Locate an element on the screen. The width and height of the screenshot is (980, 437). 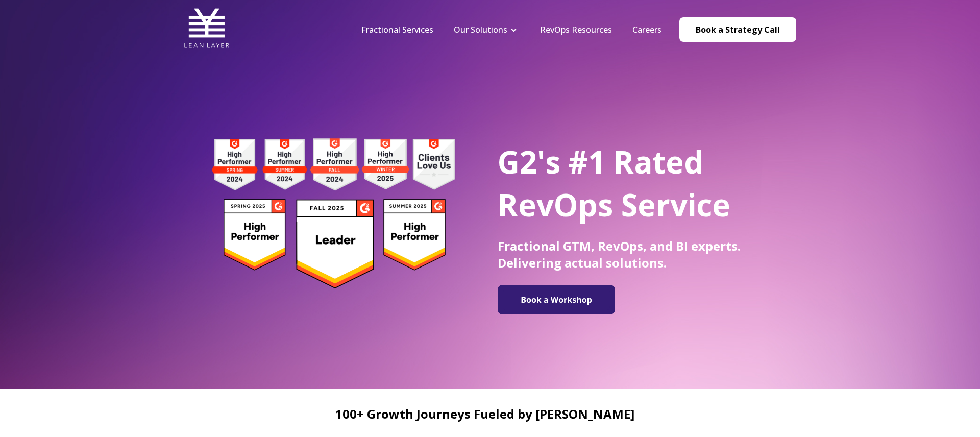
div: Navigation Menu is located at coordinates (511, 30).